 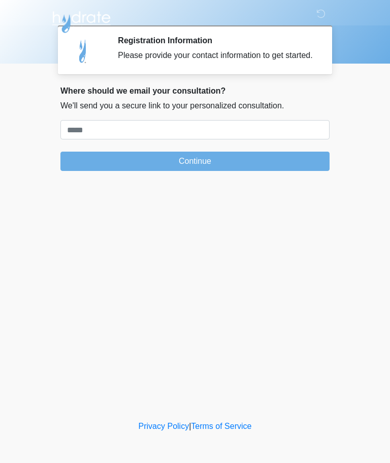 What do you see at coordinates (195, 161) in the screenshot?
I see `button: Continue` at bounding box center [195, 161].